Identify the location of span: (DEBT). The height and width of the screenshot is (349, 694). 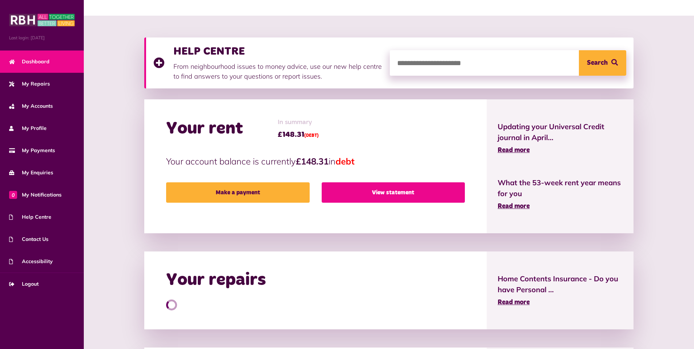
(311, 136).